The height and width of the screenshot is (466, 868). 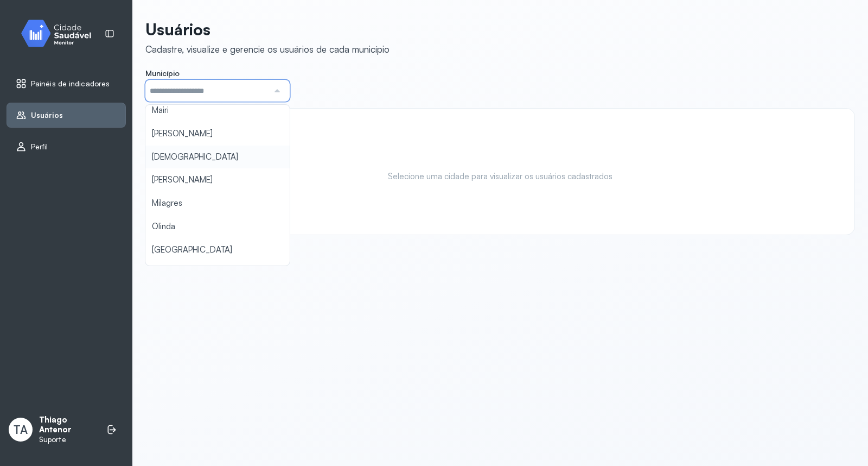 What do you see at coordinates (20, 429) in the screenshot?
I see `span: TA` at bounding box center [20, 429].